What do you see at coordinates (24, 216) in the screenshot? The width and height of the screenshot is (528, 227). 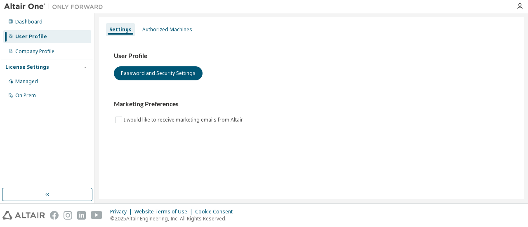 I see `img: altair_logo.svg` at bounding box center [24, 216].